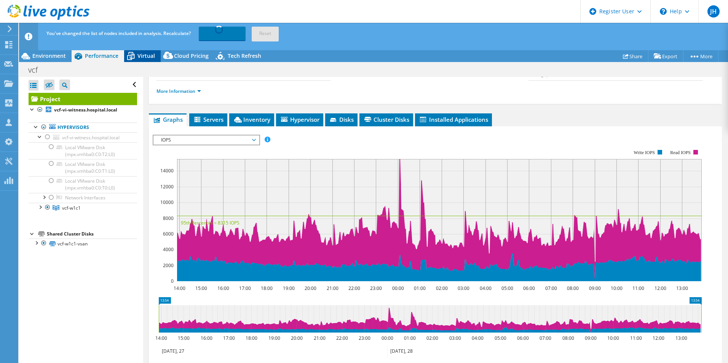 The width and height of the screenshot is (728, 363). What do you see at coordinates (666, 56) in the screenshot?
I see `a: Export` at bounding box center [666, 56].